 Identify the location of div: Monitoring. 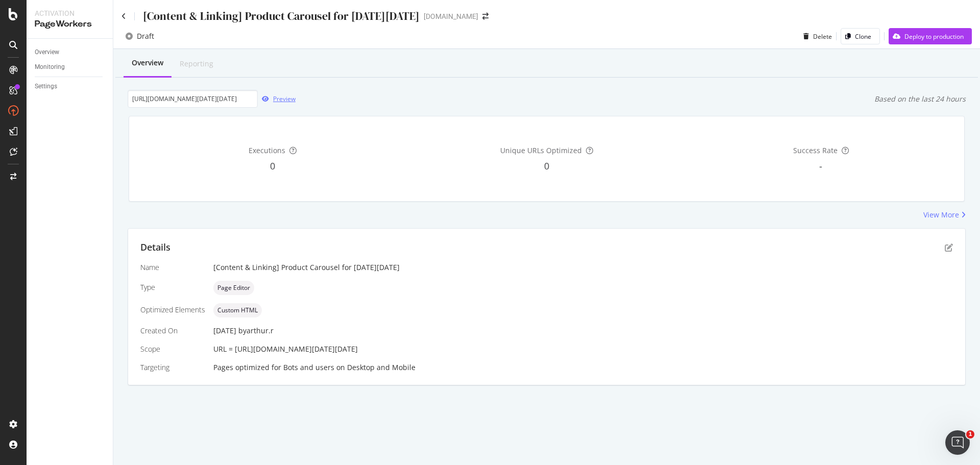
(50, 67).